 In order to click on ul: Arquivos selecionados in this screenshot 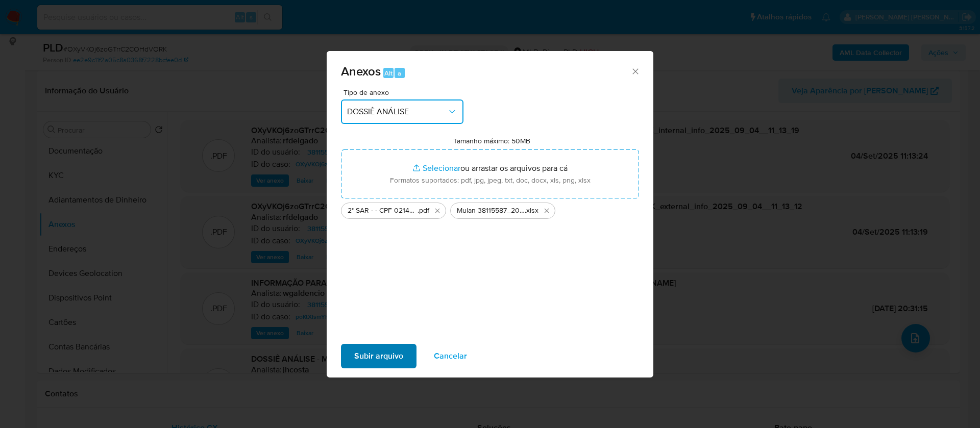, I will do `click(490, 209)`.